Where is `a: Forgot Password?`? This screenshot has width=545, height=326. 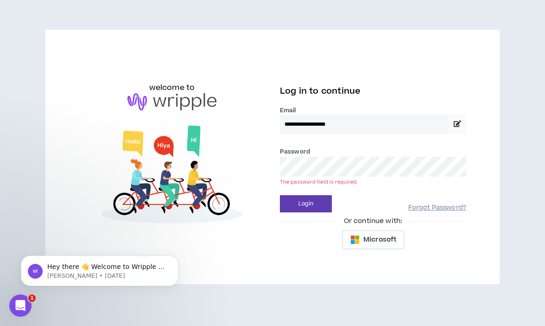 a: Forgot Password? is located at coordinates (437, 208).